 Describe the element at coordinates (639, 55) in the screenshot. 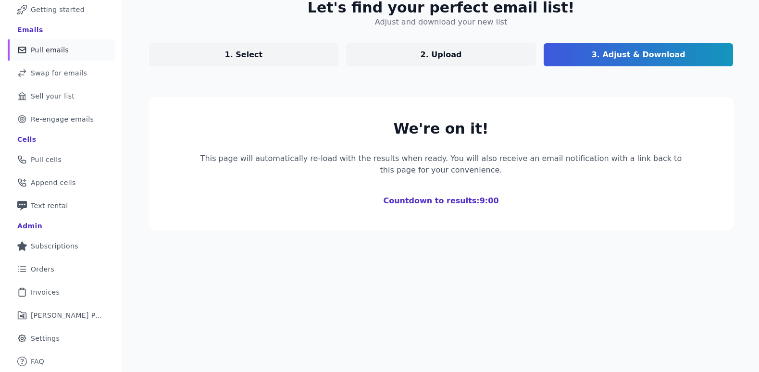

I see `a: 3. Adjust & Download` at that location.